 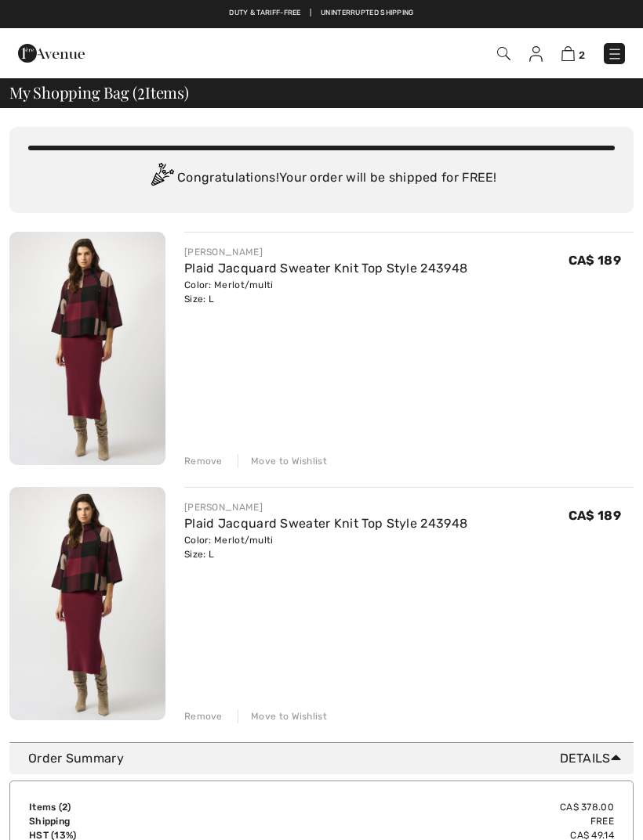 I want to click on a: 1ère Avenue, so click(x=51, y=52).